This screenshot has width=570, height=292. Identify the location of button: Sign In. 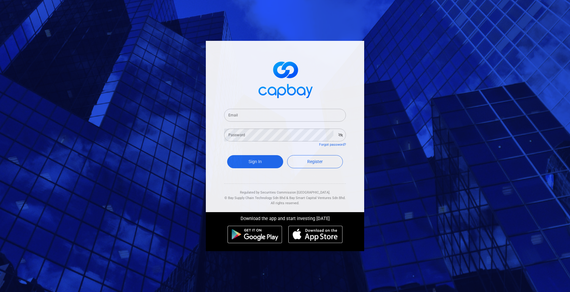
(255, 161).